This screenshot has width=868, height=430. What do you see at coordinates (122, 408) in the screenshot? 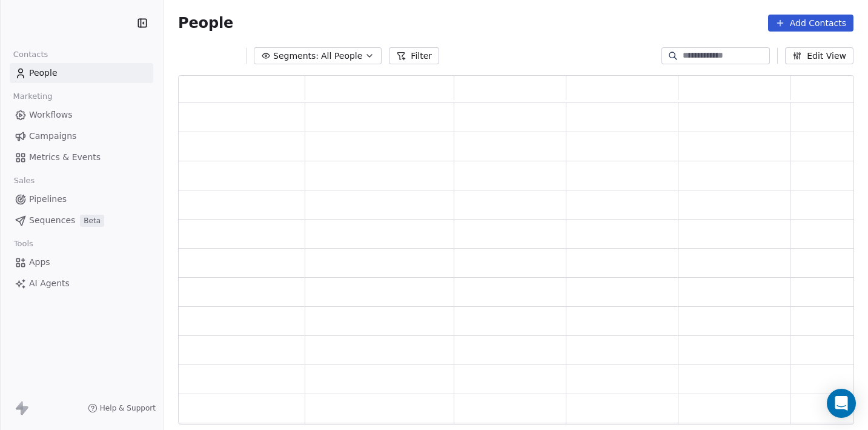
I see `a: Help & Support` at bounding box center [122, 408].